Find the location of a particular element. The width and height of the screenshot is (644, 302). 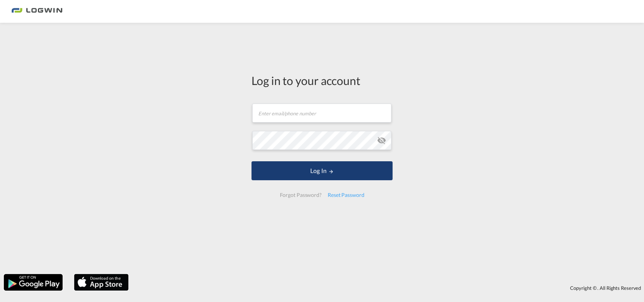

div: Copyright © . All Rights Reserved is located at coordinates (388, 288).